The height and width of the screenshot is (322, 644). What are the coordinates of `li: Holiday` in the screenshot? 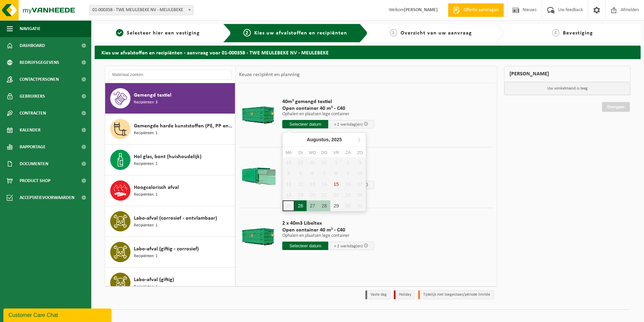 It's located at (404, 295).